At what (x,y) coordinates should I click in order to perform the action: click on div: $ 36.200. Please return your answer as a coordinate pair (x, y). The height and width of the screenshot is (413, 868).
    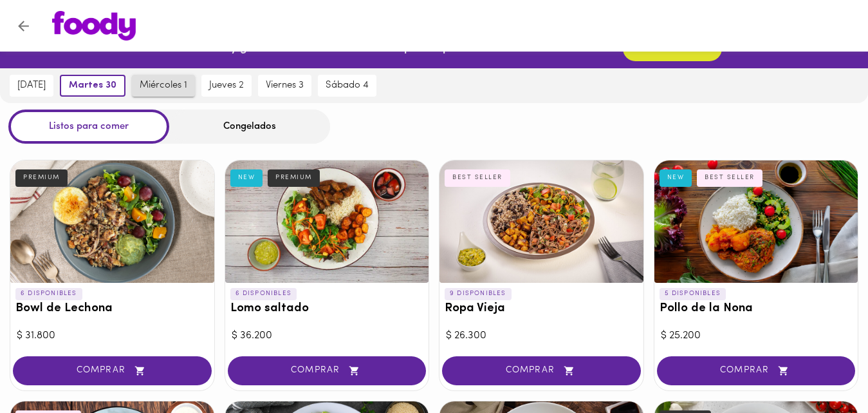
    Looking at the image, I should click on (327, 336).